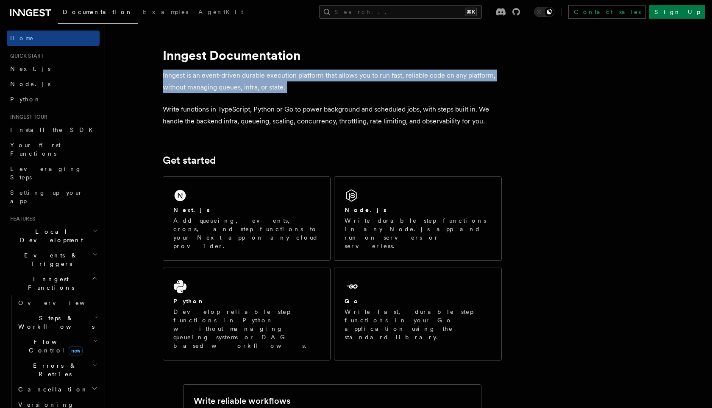  What do you see at coordinates (22, 38) in the screenshot?
I see `span: Home` at bounding box center [22, 38].